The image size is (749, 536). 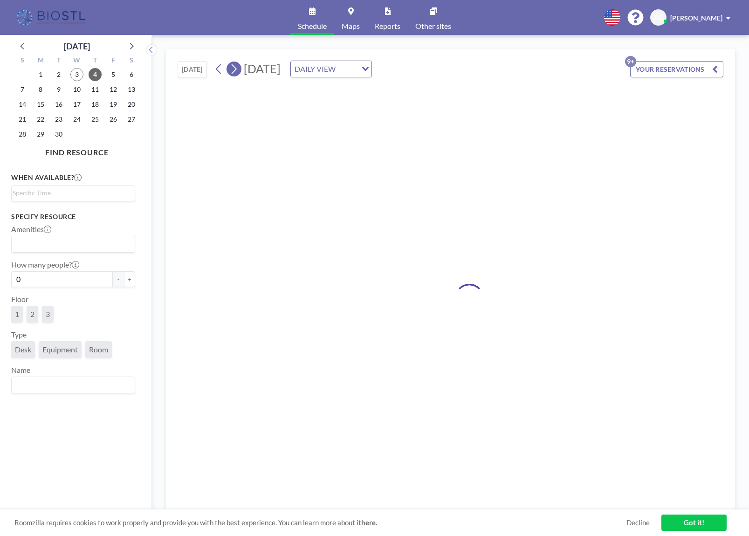 What do you see at coordinates (320, 522) in the screenshot?
I see `span: Roomzilla requires cookies to work properly and provide you with the best experience. You can lea...` at bounding box center [320, 522].